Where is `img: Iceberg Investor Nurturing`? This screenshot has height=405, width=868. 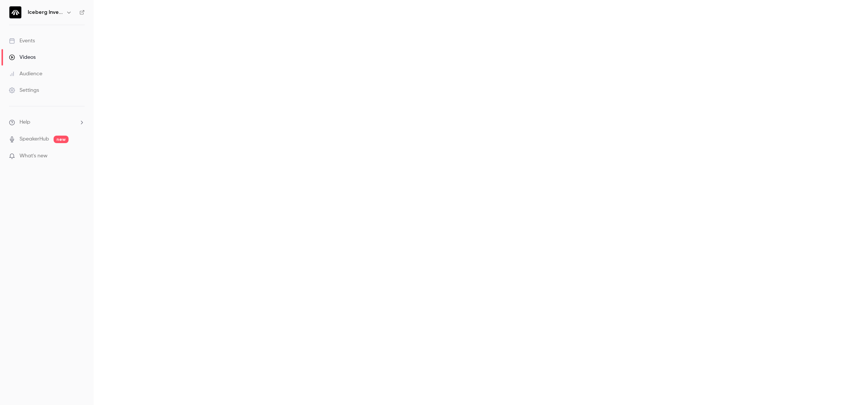
img: Iceberg Investor Nurturing is located at coordinates (15, 13).